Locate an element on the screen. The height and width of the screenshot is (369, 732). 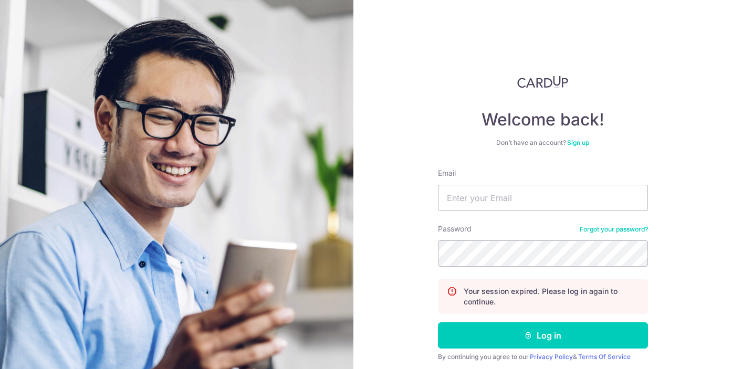
h4: Welcome back! is located at coordinates (543, 120).